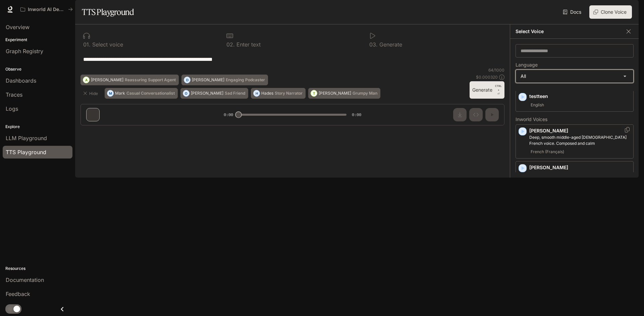 This screenshot has height=316, width=644. I want to click on div: D, so click(187, 80).